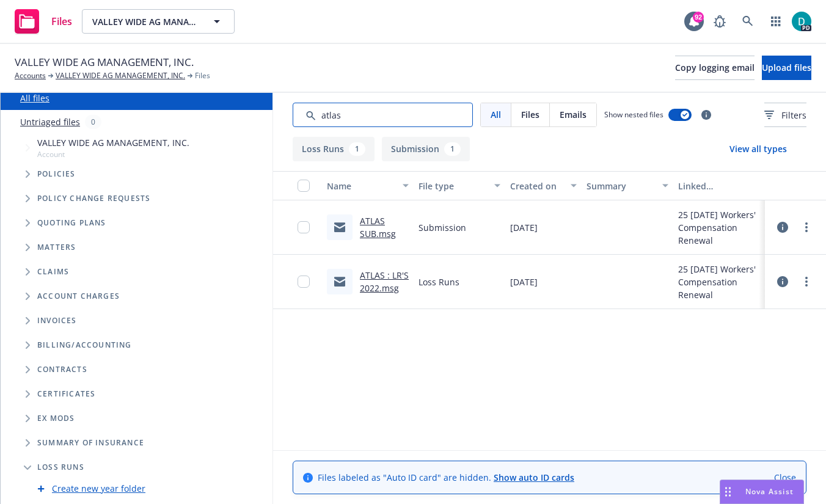 Image resolution: width=826 pixels, height=504 pixels. Describe the element at coordinates (30, 75) in the screenshot. I see `a: Accounts` at that location.